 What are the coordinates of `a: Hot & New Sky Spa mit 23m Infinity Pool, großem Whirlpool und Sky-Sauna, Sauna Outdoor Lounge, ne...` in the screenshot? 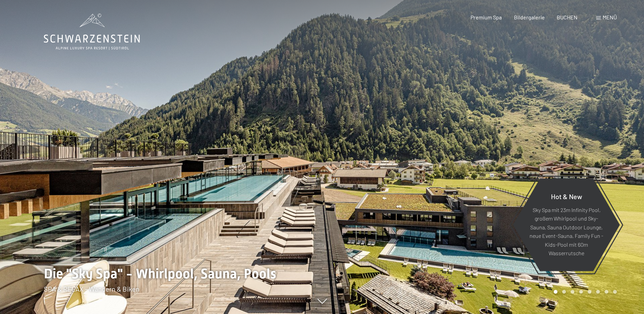 It's located at (567, 225).